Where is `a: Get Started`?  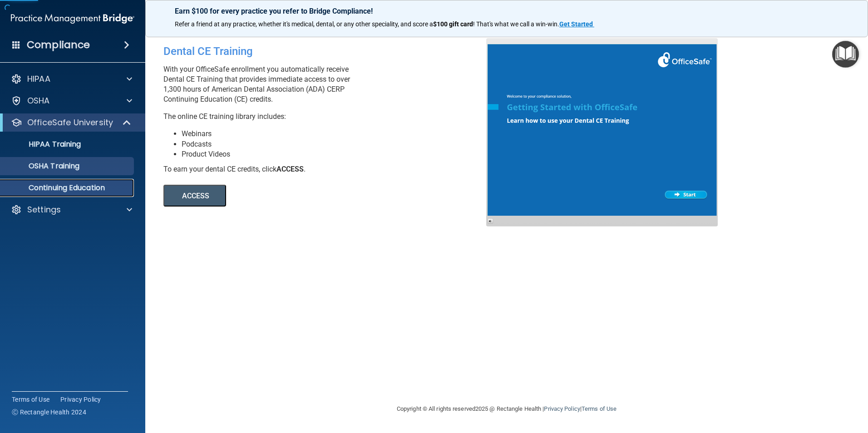 a: Get Started is located at coordinates (576, 24).